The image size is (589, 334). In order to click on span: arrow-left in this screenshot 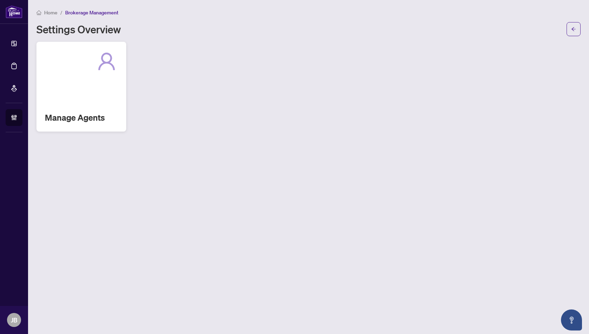, I will do `click(574, 29)`.